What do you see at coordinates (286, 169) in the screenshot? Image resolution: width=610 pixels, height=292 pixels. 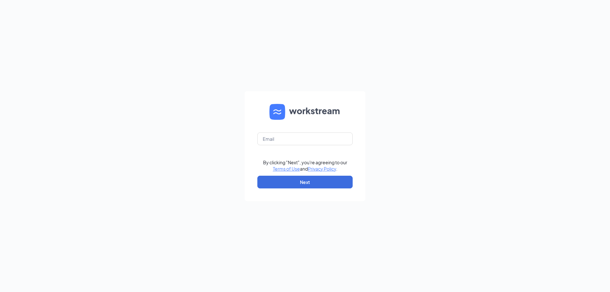 I see `a: Terms of Use` at bounding box center [286, 169].